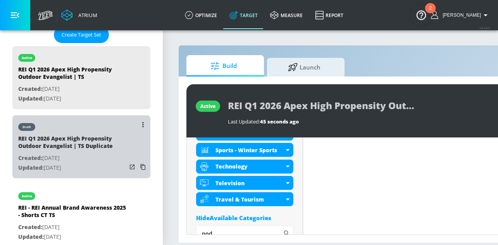 The height and width of the screenshot is (245, 498). Describe the element at coordinates (79, 15) in the screenshot. I see `a: Atrium` at that location.